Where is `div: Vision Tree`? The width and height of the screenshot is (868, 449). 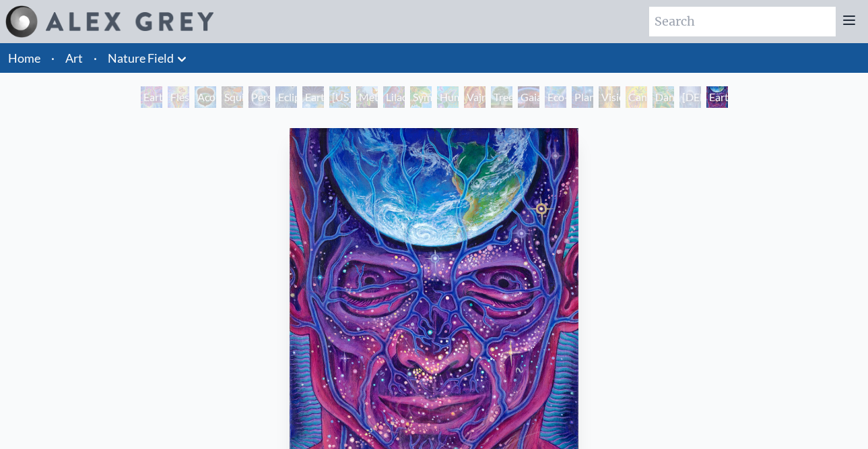 div: Vision Tree is located at coordinates (609, 97).